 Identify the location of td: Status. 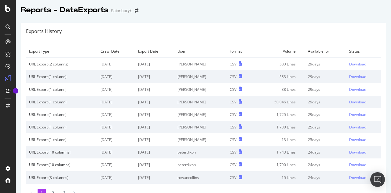
(363, 51).